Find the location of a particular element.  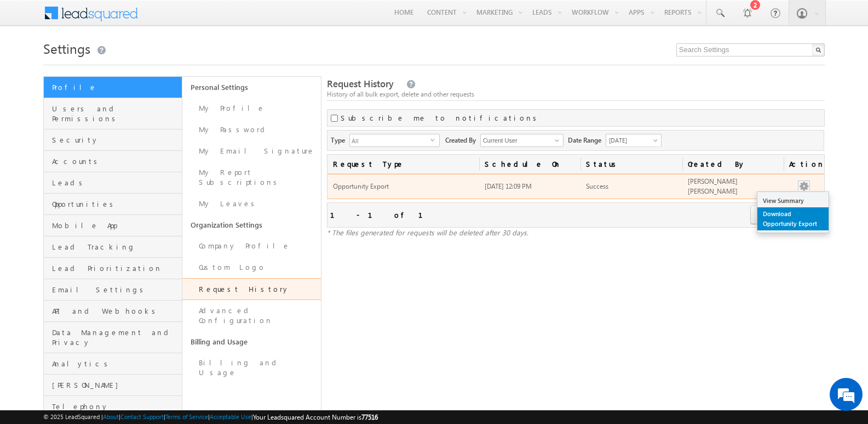

a: My Email Signature is located at coordinates (251, 151).